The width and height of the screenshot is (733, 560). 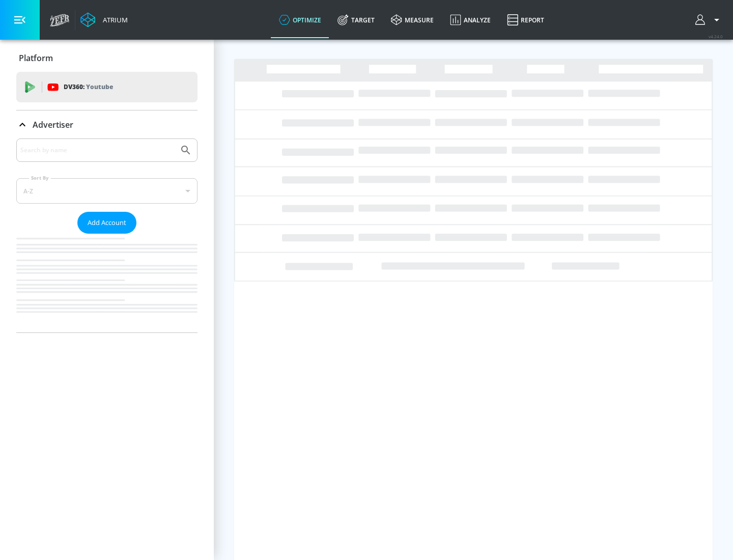 I want to click on p: Youtube, so click(x=99, y=87).